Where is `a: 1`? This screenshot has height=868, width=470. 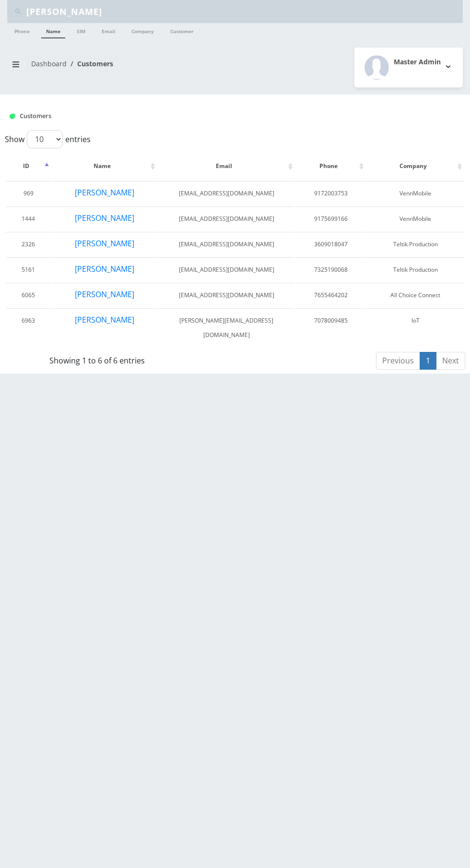
a: 1 is located at coordinates (428, 361).